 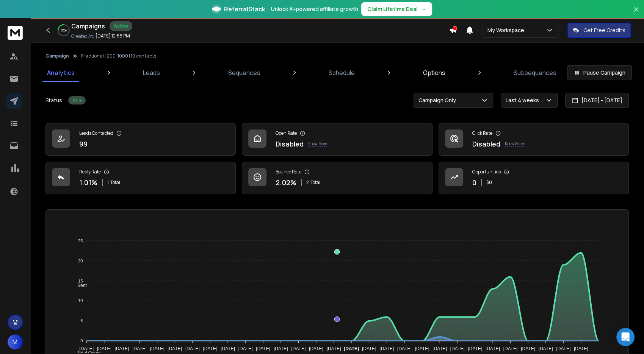 I want to click on button: Close banner, so click(x=636, y=13).